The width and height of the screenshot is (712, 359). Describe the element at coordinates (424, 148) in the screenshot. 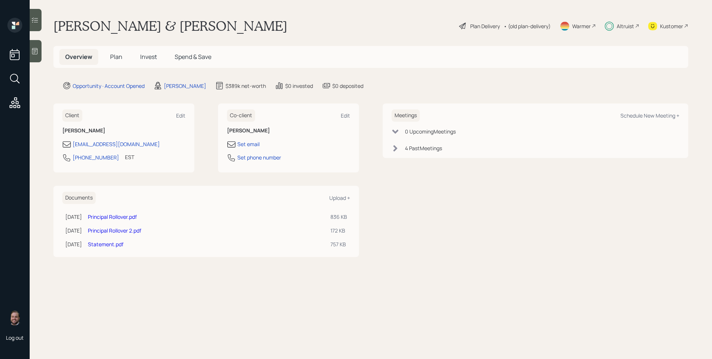

I see `div: 4 Past Meeting s` at that location.